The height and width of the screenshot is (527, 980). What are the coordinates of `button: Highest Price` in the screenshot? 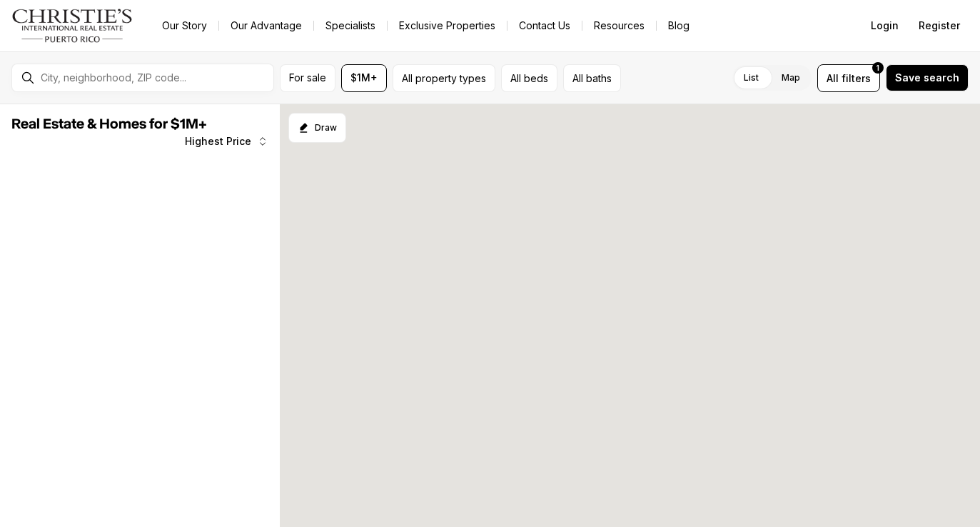 It's located at (227, 142).